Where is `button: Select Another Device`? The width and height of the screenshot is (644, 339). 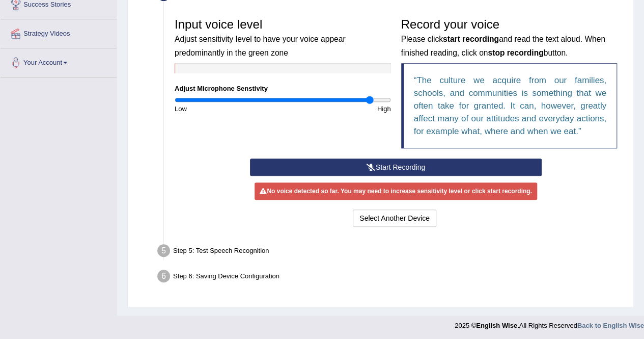
button: Select Another Device is located at coordinates (395, 218).